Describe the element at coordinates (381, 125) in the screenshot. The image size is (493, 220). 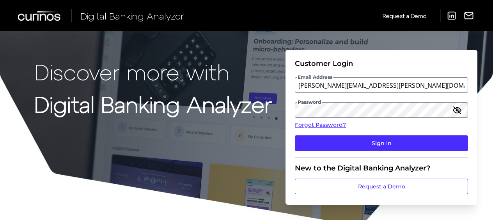
I see `a: Forgot Password?` at that location.